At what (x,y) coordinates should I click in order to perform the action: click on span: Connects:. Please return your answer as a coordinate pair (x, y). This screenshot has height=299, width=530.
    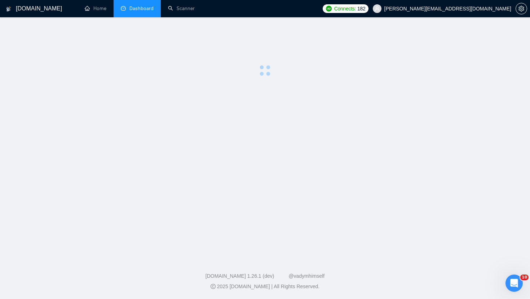
    Looking at the image, I should click on (345, 9).